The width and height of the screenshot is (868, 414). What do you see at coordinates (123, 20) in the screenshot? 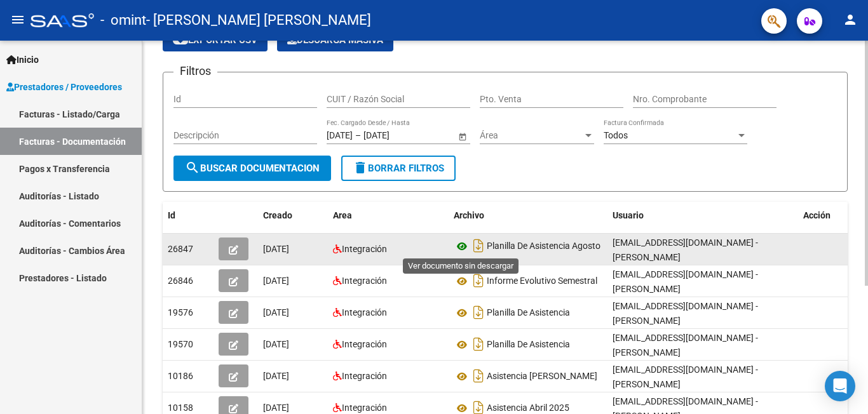
I see `span: - omint` at bounding box center [123, 20].